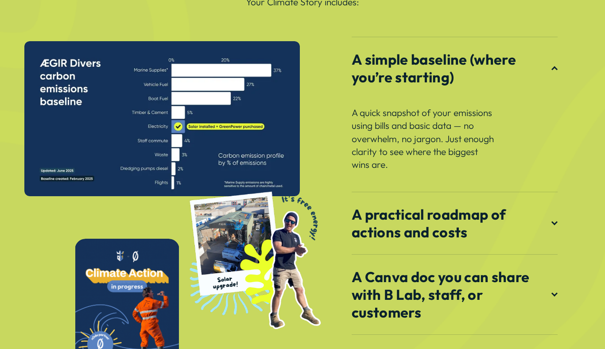 This screenshot has width=605, height=349. What do you see at coordinates (451, 68) in the screenshot?
I see `span: A simple baseline (where you’re starting)` at bounding box center [451, 68].